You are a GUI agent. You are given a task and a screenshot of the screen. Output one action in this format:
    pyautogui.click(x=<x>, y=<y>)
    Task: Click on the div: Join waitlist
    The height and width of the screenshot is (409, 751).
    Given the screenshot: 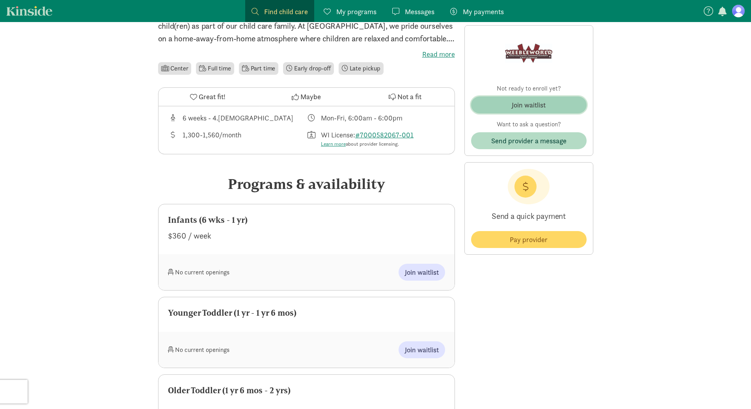 What is the action you would take?
    pyautogui.click(x=528, y=105)
    